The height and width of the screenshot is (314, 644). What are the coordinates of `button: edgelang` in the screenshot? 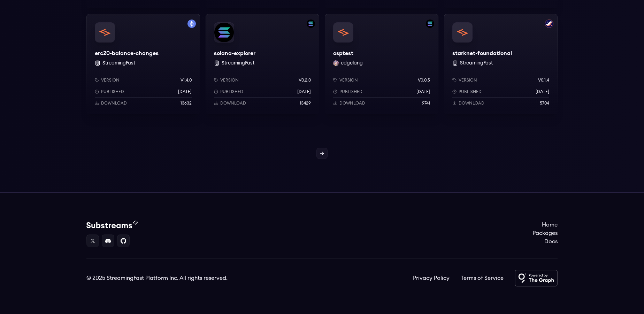 It's located at (352, 63).